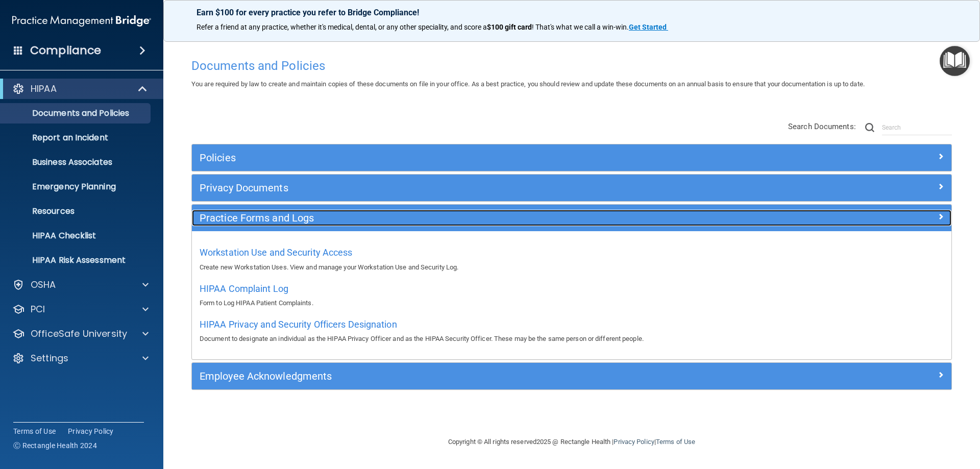 The height and width of the screenshot is (469, 980). I want to click on p: Resources, so click(76, 211).